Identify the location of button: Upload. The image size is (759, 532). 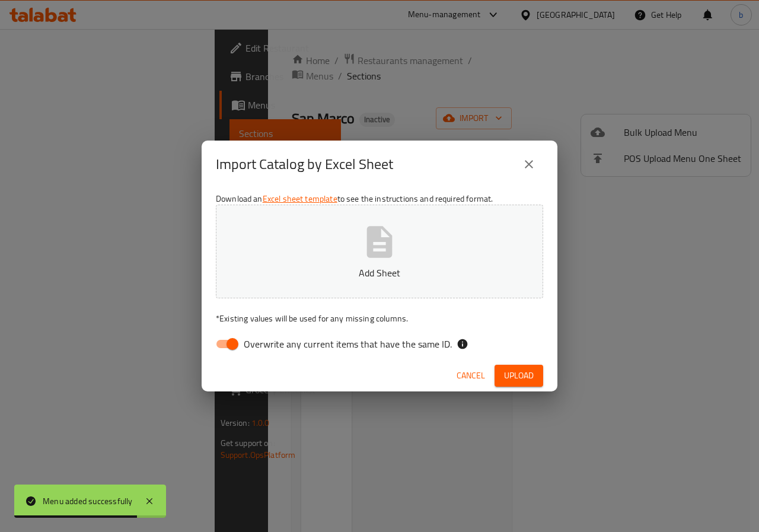
(519, 376).